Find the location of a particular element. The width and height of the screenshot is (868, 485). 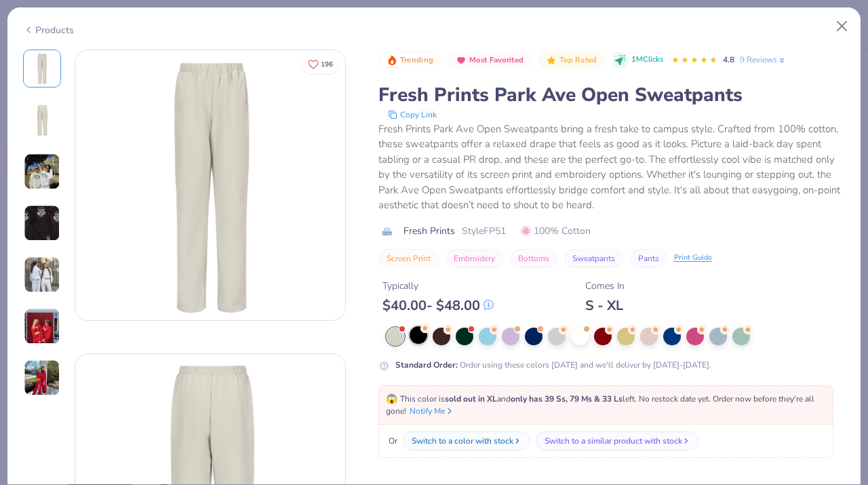

span: 4.8 is located at coordinates (729, 60).